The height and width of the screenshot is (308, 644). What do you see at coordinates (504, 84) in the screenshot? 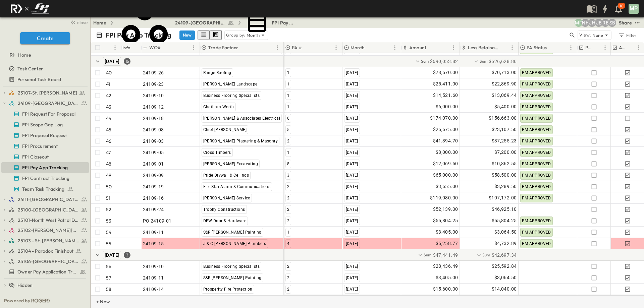
I see `span: $22,869.90` at bounding box center [504, 84].